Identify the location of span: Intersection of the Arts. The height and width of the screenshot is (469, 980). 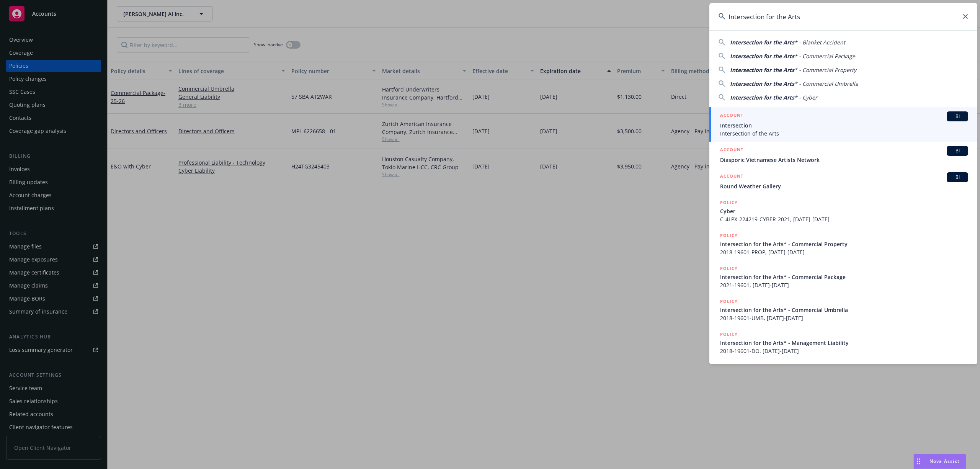
(844, 133).